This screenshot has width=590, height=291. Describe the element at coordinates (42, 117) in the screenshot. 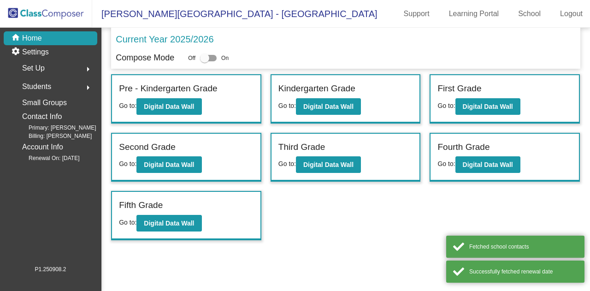

I see `p: Contact Info` at that location.